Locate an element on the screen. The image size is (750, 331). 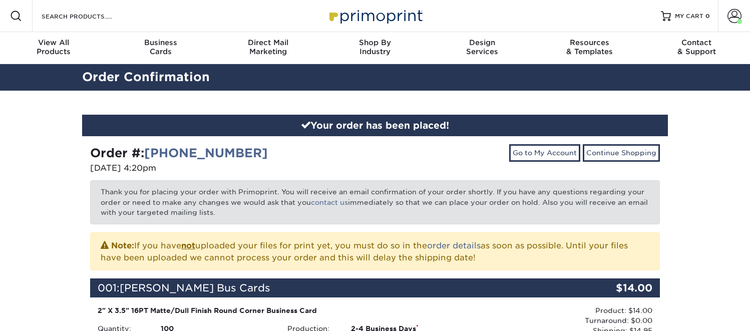
div: Services is located at coordinates (482, 47).